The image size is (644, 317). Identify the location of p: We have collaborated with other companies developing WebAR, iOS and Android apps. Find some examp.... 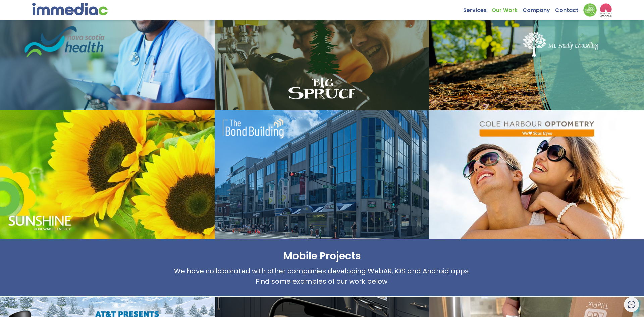
(322, 276).